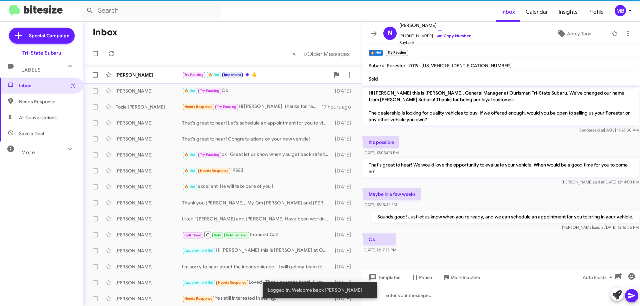 The height and width of the screenshot is (306, 640). What do you see at coordinates (257, 299) in the screenshot?
I see `div: Yes still interested in selling.` at bounding box center [257, 299].